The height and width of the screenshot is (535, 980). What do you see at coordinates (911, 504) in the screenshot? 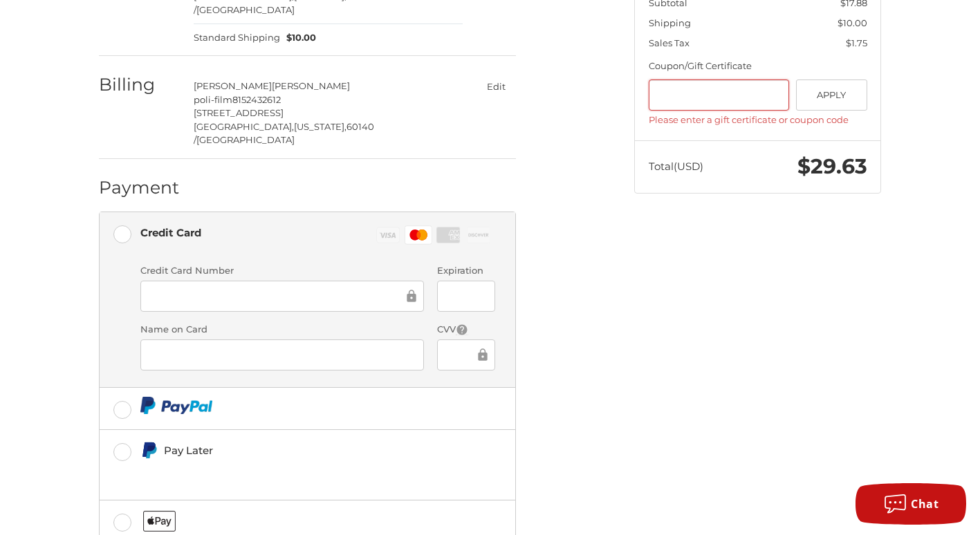
I see `button: Chat` at bounding box center [911, 504].